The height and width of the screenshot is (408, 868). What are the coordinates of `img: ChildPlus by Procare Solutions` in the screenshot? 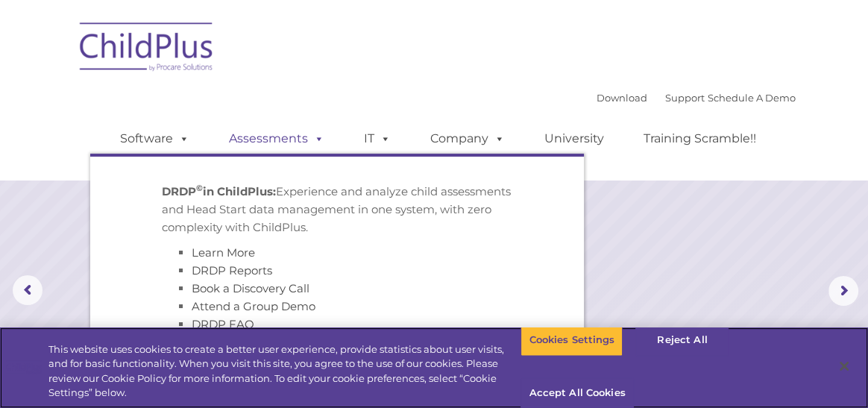 It's located at (147, 49).